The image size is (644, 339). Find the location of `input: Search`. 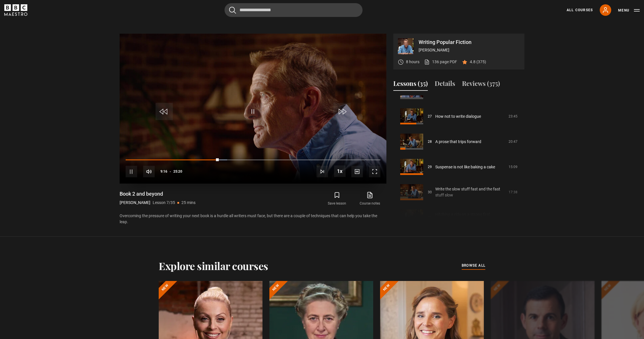

input: Search is located at coordinates (293, 10).